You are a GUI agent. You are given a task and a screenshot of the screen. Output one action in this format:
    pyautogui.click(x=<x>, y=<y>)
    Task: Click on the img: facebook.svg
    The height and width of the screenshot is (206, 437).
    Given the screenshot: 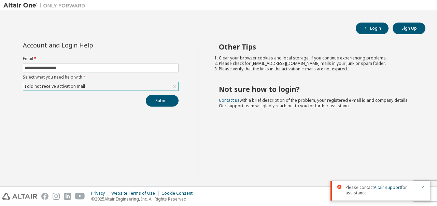 What is the action you would take?
    pyautogui.click(x=45, y=196)
    